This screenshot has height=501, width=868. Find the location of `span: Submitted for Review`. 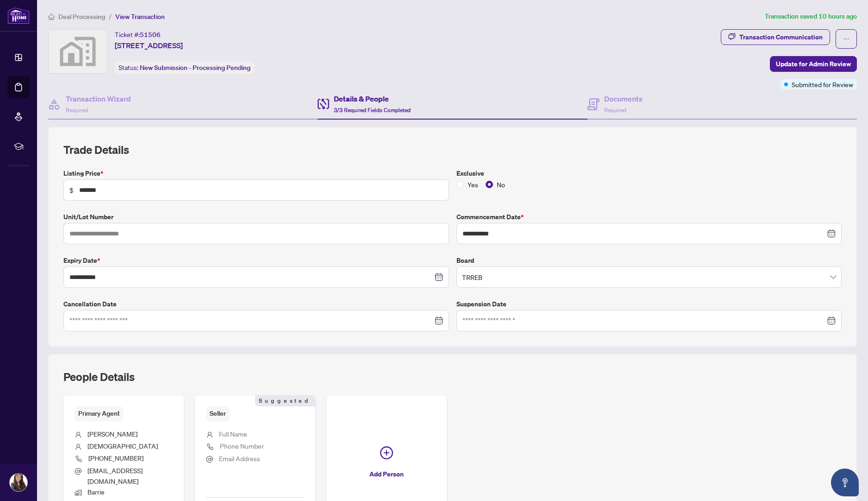

span: Submitted for Review is located at coordinates (822, 84).